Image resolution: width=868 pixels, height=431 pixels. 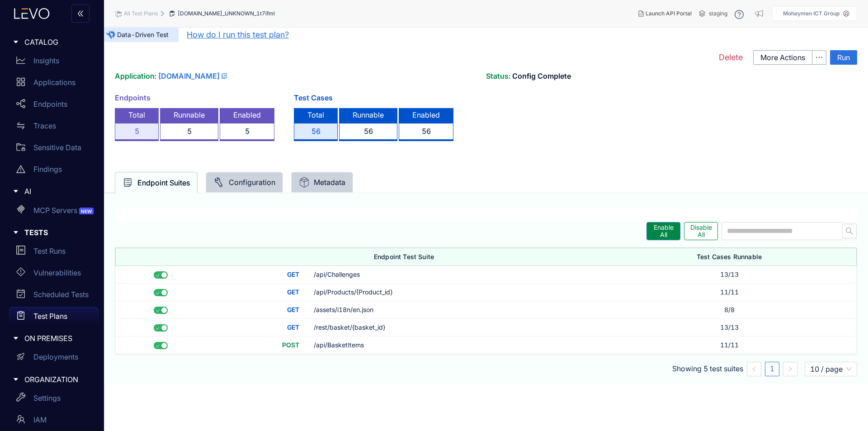 I want to click on a: Traces, so click(x=54, y=128).